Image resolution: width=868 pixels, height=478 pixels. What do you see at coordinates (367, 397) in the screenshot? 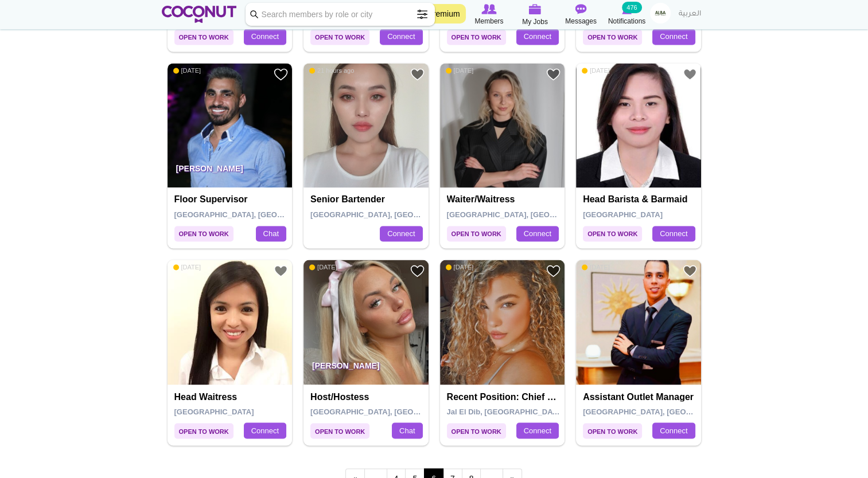
I see `h4: Host/Hostess` at bounding box center [367, 397].